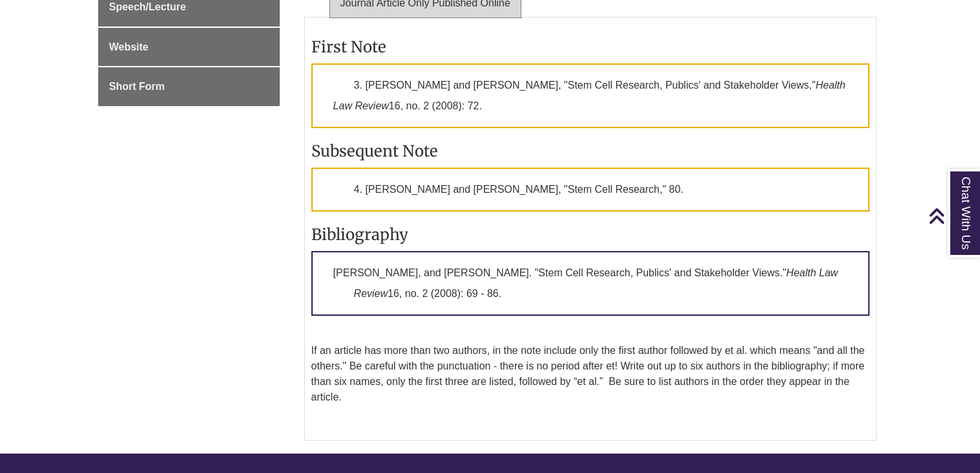 The width and height of the screenshot is (980, 473). I want to click on a: Back to Top, so click(952, 215).